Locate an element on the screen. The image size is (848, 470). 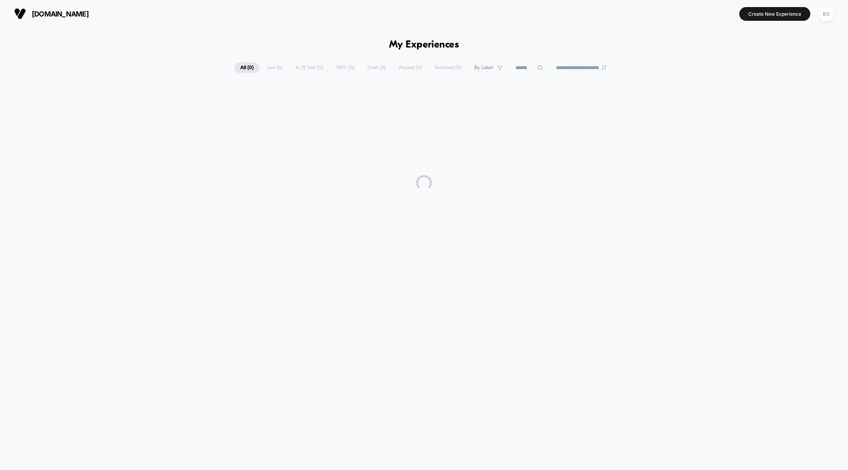
h1: My Experiences is located at coordinates (424, 45).